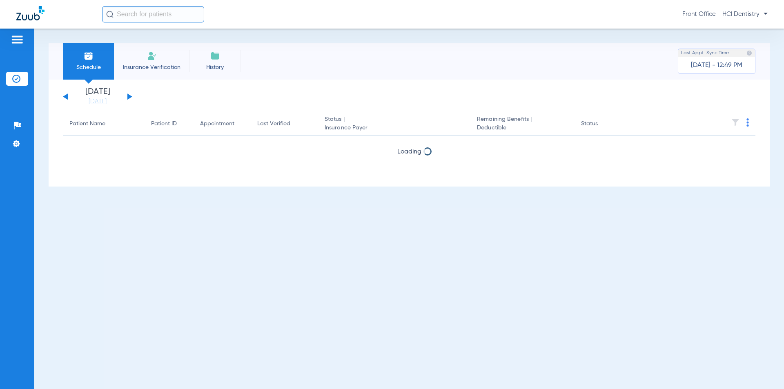 The image size is (784, 389). Describe the element at coordinates (89, 56) in the screenshot. I see `img: Schedule` at that location.